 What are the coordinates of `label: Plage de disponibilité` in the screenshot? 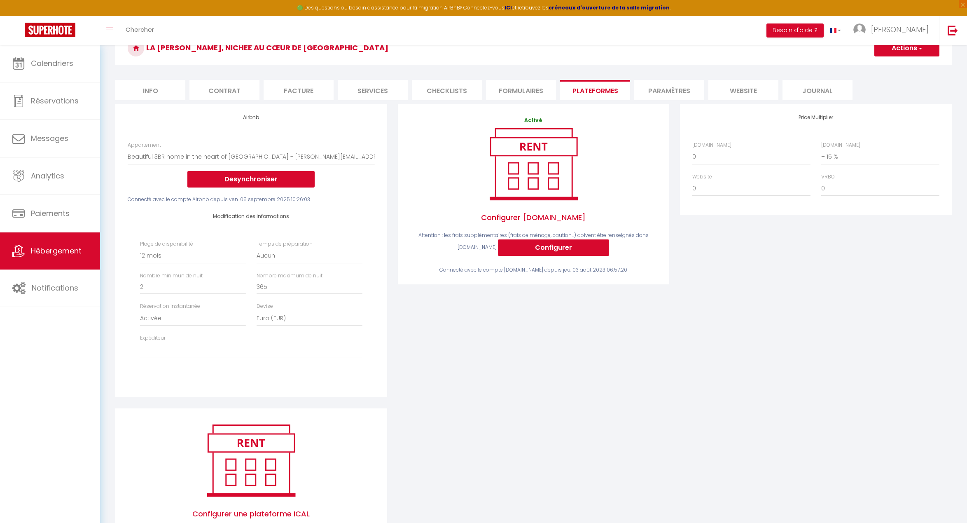 It's located at (166, 244).